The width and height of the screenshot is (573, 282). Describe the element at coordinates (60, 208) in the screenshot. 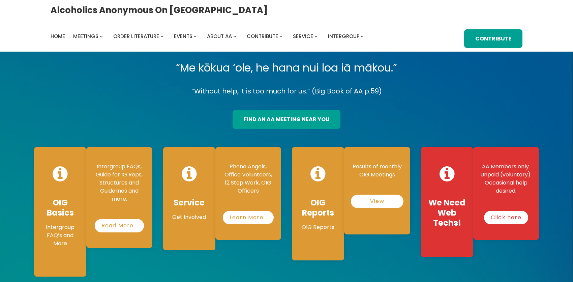

I see `h4: OIG Basics` at that location.